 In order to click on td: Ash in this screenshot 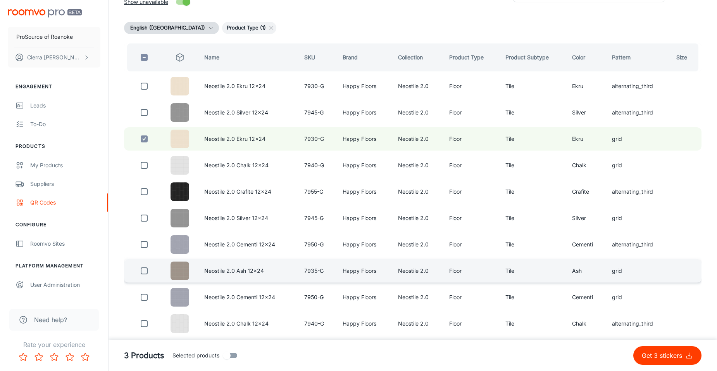, I will do `click(586, 271)`.